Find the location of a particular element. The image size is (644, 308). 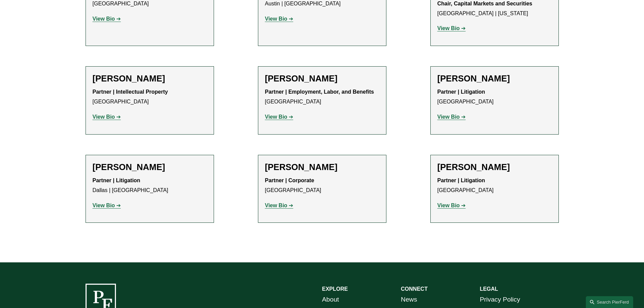

strong: Partner | Employment, Labor, and Benefits is located at coordinates (320, 92).